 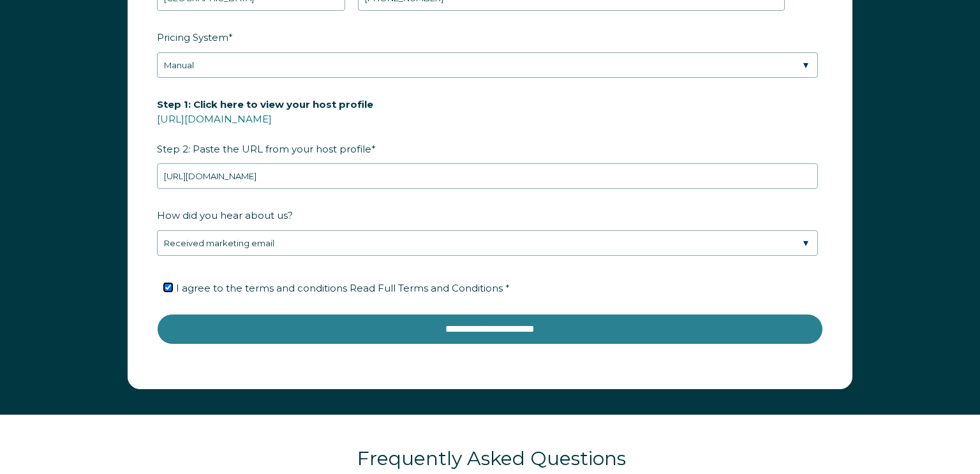 What do you see at coordinates (426, 287) in the screenshot?
I see `span: Read Full Terms and Conditions` at bounding box center [426, 287].